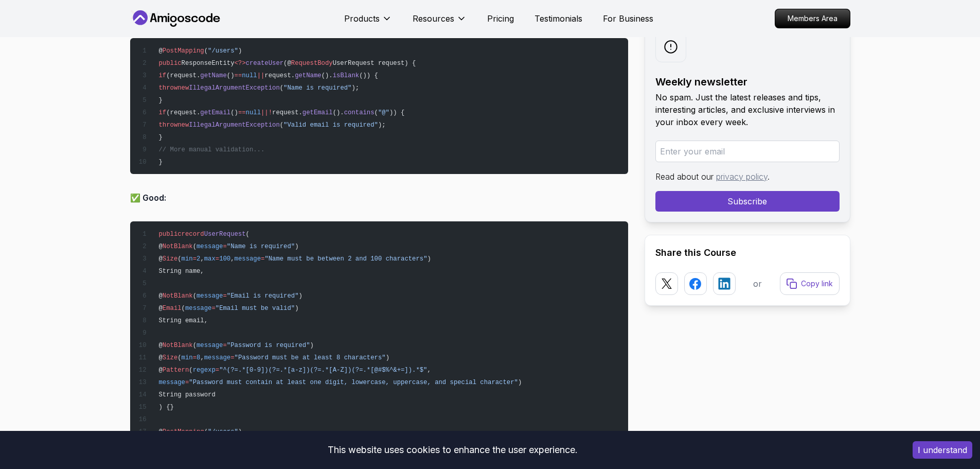 This screenshot has height=469, width=980. What do you see at coordinates (225, 259) in the screenshot?
I see `span: 100` at bounding box center [225, 259].